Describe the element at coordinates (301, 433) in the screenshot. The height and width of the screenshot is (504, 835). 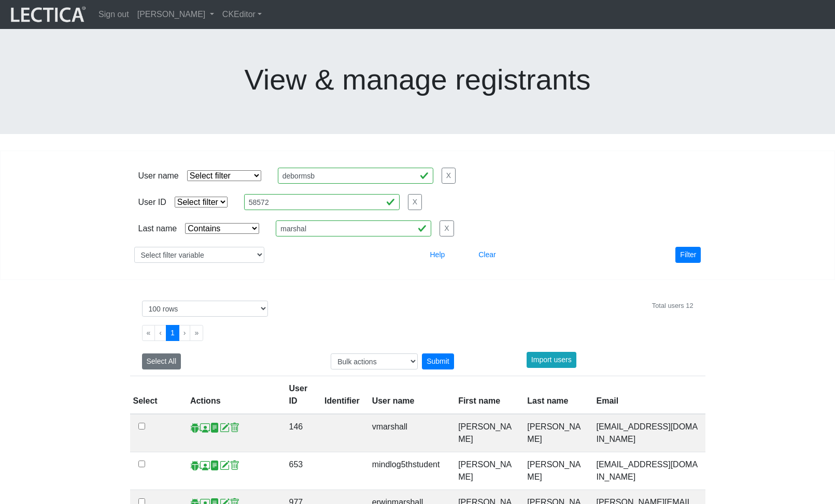
I see `td: 146` at that location.